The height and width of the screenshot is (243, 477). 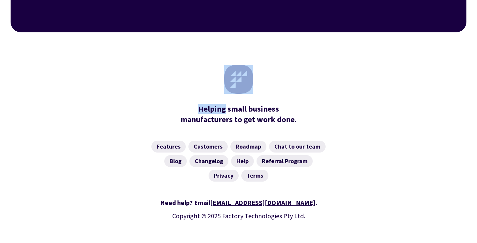 What do you see at coordinates (239, 203) in the screenshot?
I see `div: Need help? Email .` at bounding box center [239, 203].